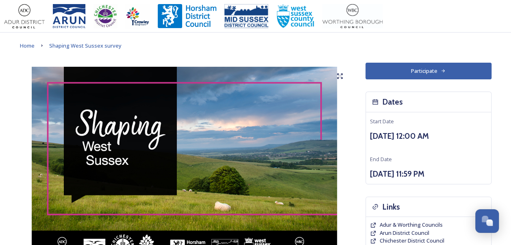 The width and height of the screenshot is (511, 245). I want to click on img: 150ppimsdc%20logo%20blue.png, so click(246, 16).